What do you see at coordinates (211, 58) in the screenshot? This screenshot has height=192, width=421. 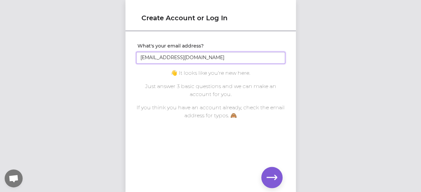 I see `input: Your email` at bounding box center [211, 58].